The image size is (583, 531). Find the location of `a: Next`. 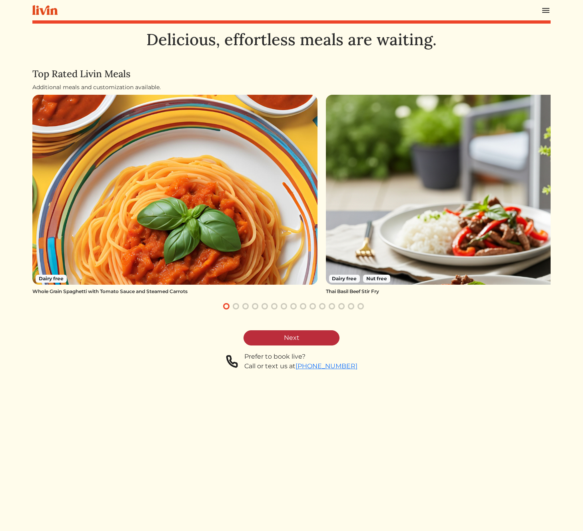

a: Next is located at coordinates (291, 338).